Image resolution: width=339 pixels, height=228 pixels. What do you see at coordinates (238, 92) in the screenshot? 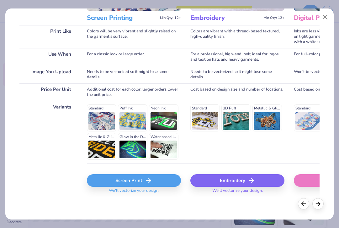
I see `div: Cost based on design size and number of locations.` at bounding box center [238, 92].